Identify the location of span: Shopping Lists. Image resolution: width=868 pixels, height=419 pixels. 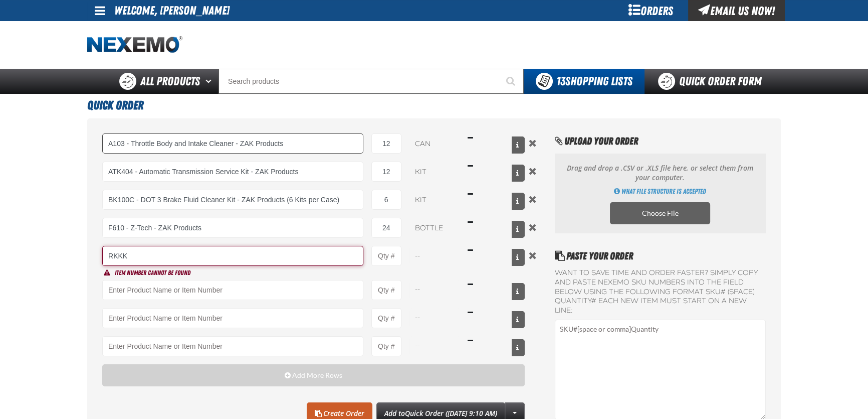
(594, 81).